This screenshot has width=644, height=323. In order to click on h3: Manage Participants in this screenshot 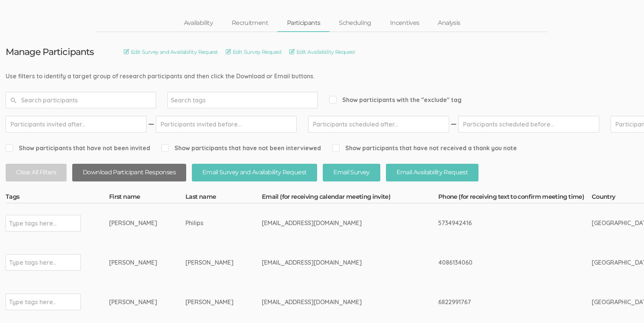, I will do `click(50, 52)`.